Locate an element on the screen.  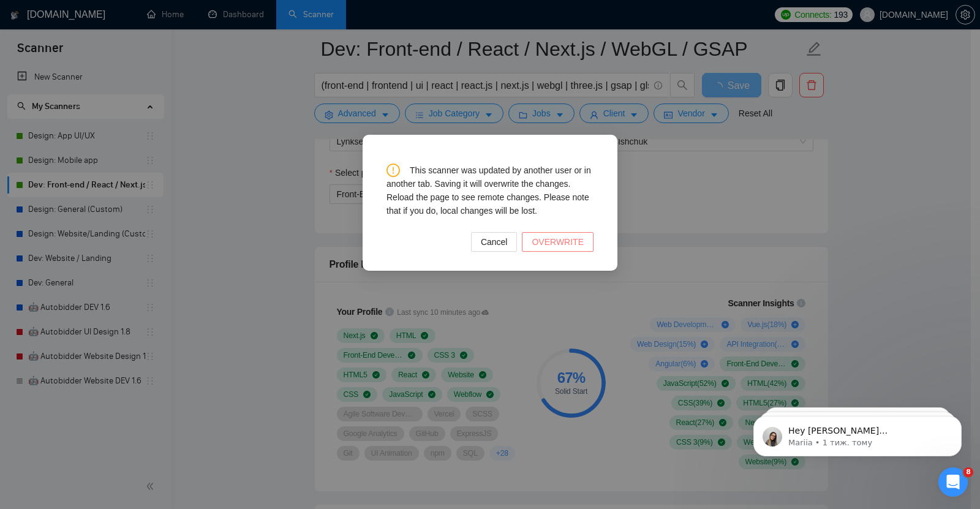
div: This scanner was updated by another user or in another tab. Saving it will overwrite the changes.... is located at coordinates (490, 191).